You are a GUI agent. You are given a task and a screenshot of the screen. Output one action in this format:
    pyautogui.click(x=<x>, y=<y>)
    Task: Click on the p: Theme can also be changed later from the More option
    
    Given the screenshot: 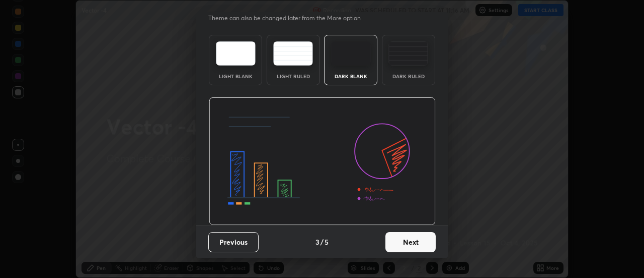 What is the action you would take?
    pyautogui.click(x=290, y=18)
    